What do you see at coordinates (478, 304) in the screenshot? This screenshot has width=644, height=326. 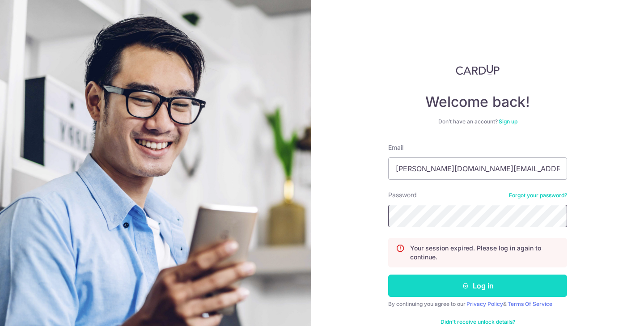 I see `div: By continuing you agree to our &` at bounding box center [478, 304].